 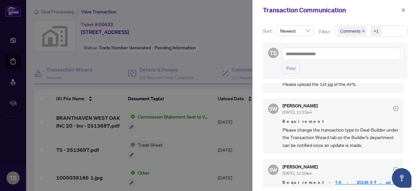 I want to click on span: TS, so click(x=273, y=53).